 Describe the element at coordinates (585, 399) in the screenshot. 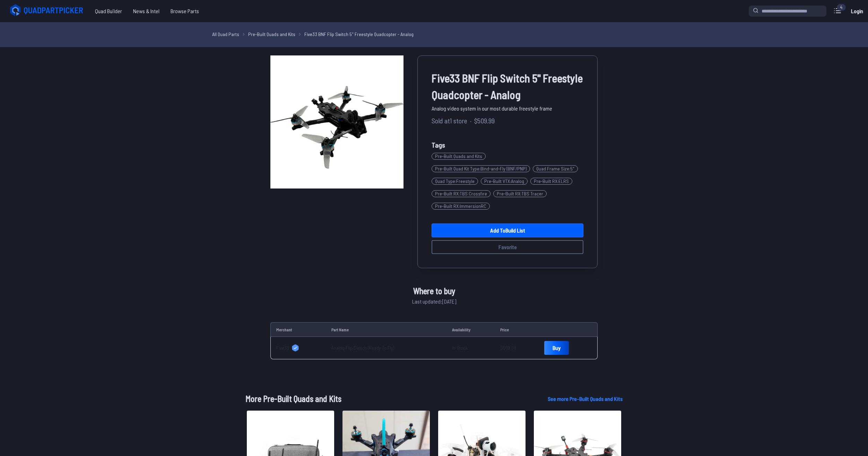

I see `a: See more Pre-Built Quads and Kits` at that location.